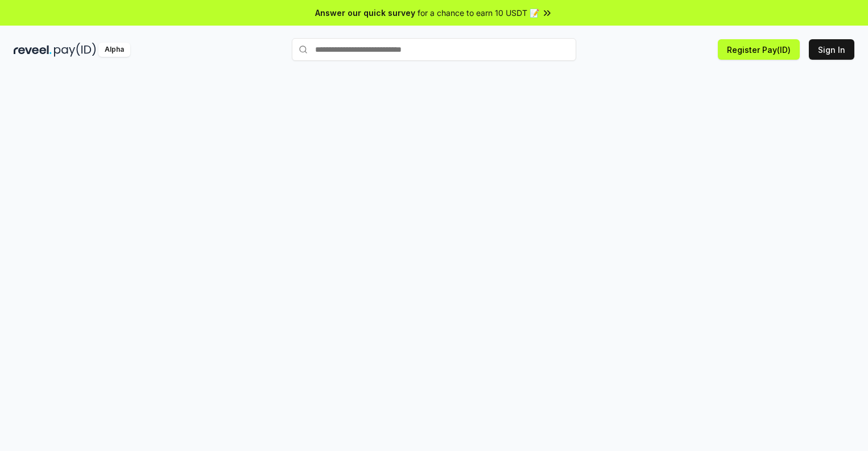 Image resolution: width=868 pixels, height=451 pixels. Describe the element at coordinates (365, 12) in the screenshot. I see `span: Answer our quick survey` at that location.